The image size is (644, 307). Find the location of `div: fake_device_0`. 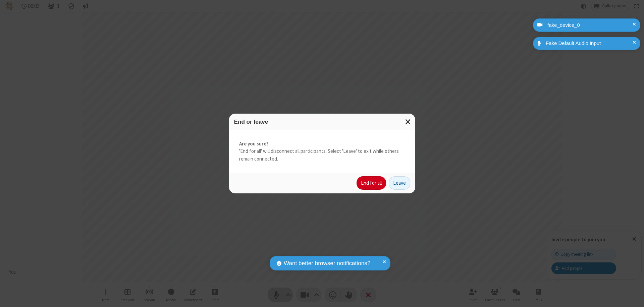

div: fake_device_0 is located at coordinates (590, 25).